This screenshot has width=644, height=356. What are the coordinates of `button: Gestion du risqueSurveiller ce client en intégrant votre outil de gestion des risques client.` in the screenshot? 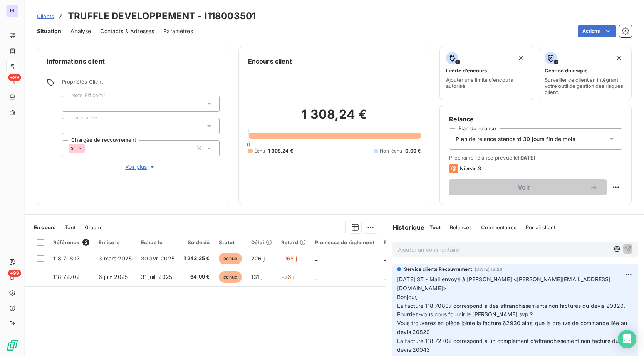 It's located at (585, 74).